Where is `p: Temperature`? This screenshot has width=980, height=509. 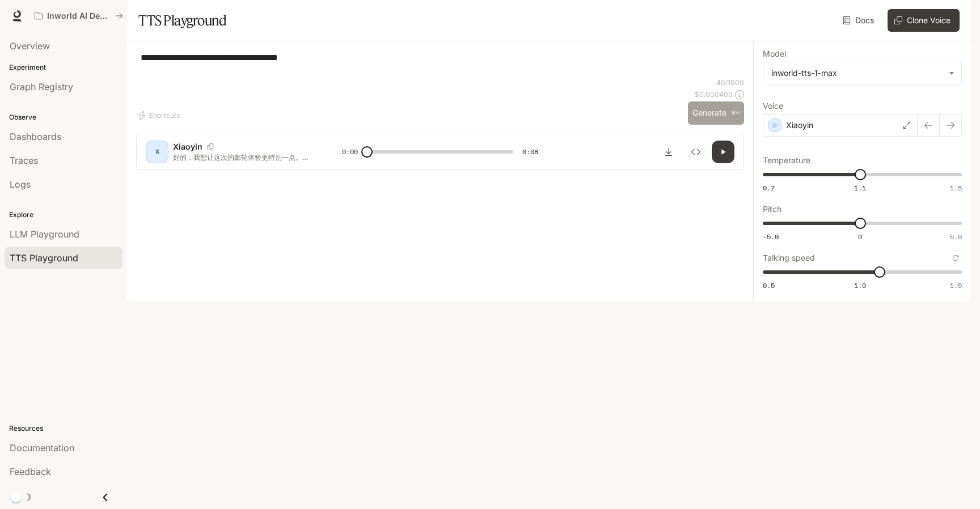 p: Temperature is located at coordinates (787, 160).